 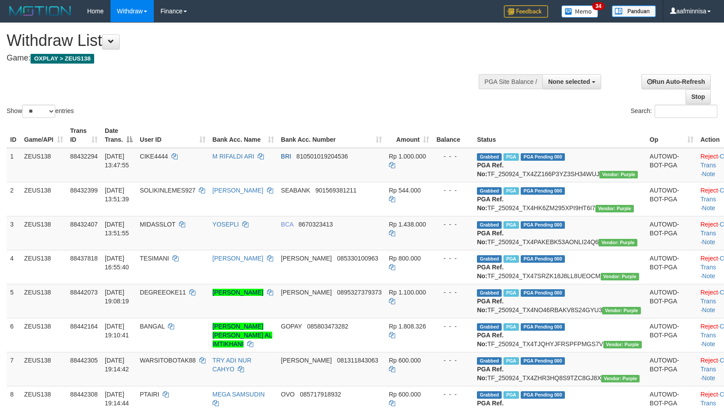 What do you see at coordinates (405, 191) in the screenshot?
I see `span: Rp 544.000` at bounding box center [405, 191].